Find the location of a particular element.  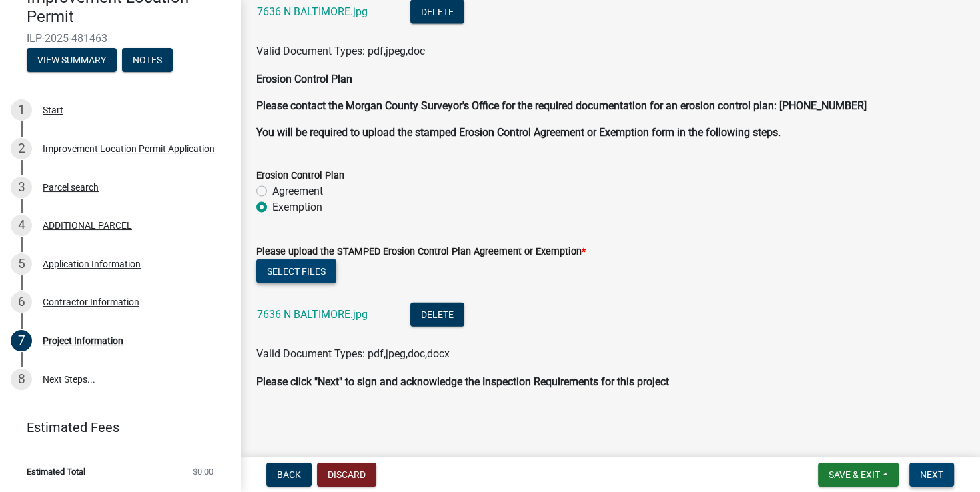

div: Start is located at coordinates (53, 110).